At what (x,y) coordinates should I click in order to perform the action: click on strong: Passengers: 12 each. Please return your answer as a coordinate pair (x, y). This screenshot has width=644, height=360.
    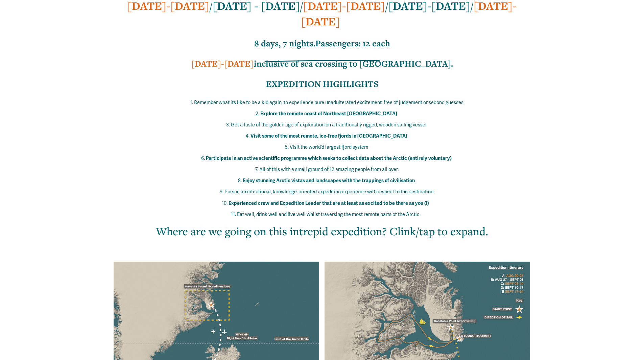
    Looking at the image, I should click on (353, 43).